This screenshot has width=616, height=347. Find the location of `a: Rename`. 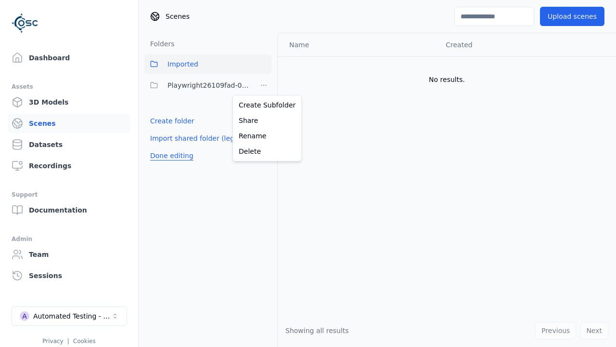

a: Rename is located at coordinates (267, 136).